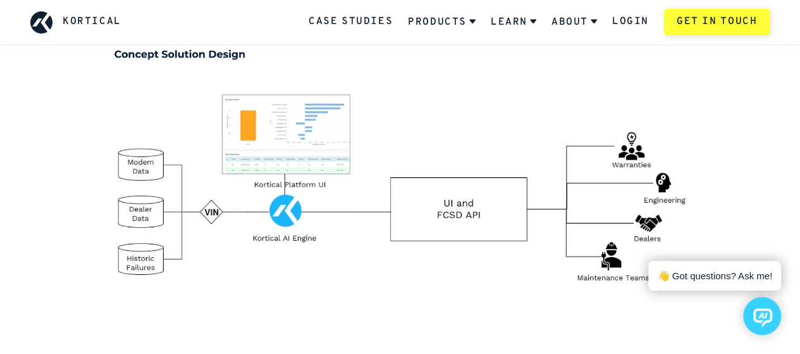  What do you see at coordinates (575, 22) in the screenshot?
I see `a: About` at bounding box center [575, 22].